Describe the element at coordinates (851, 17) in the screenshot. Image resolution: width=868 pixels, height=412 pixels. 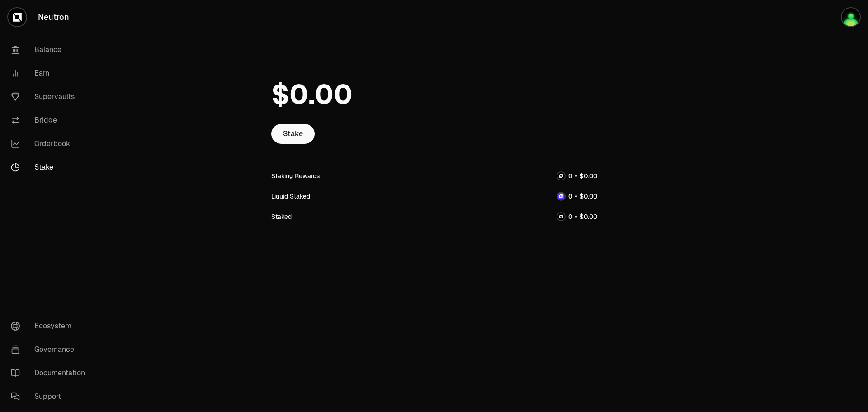
I see `img: EVILPIXIE` at that location.